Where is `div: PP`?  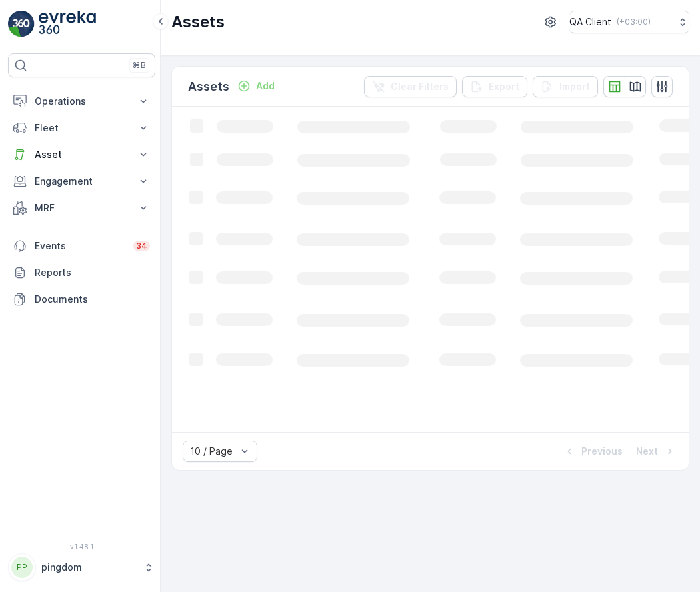
div: PP is located at coordinates (22, 568).